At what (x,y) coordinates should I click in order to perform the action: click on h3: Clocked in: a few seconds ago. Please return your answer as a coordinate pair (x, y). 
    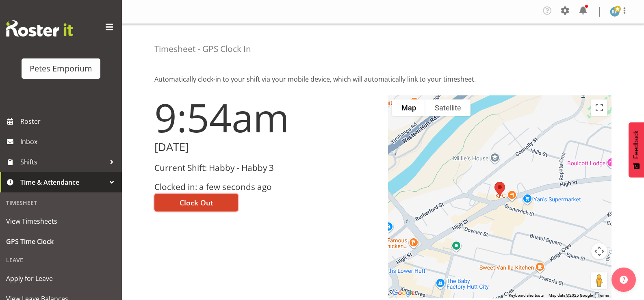
    Looking at the image, I should click on (266, 187).